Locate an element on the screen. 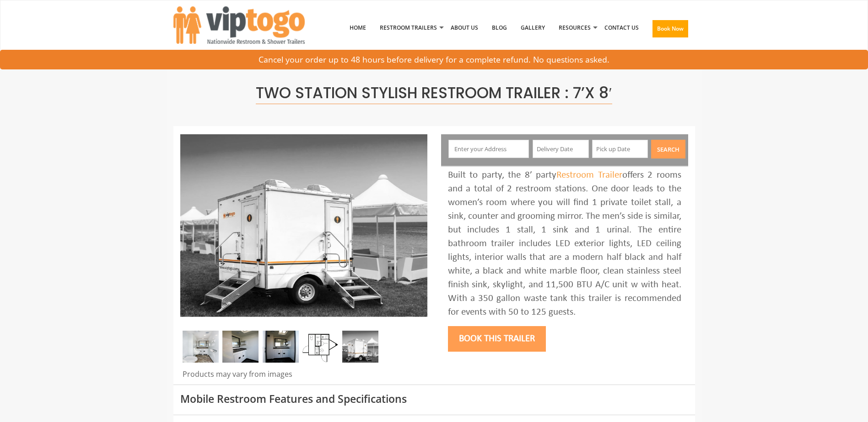 The image size is (868, 422). button: Search is located at coordinates (668, 149).